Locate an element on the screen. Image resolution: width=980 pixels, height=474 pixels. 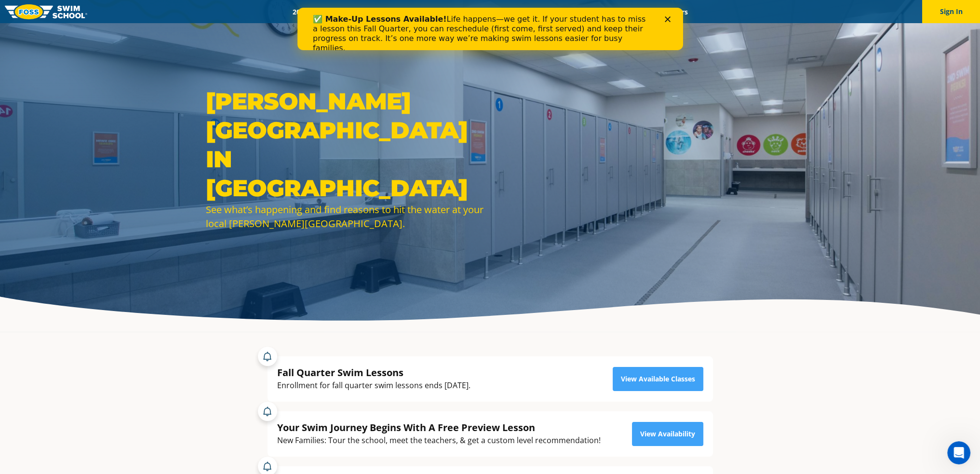
div: Your Swim Journey Begins With A Free Preview Lesson is located at coordinates (438, 427).